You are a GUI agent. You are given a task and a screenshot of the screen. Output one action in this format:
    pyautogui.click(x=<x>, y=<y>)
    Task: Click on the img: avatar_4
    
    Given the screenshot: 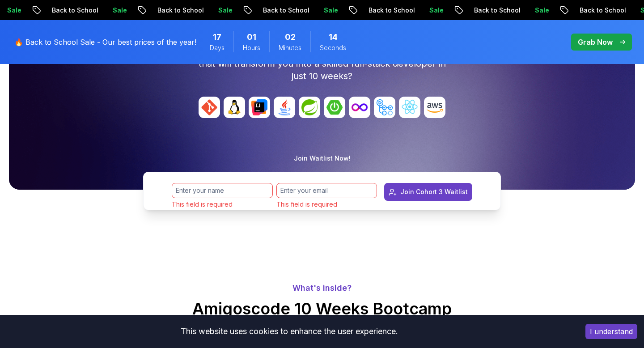 What is the action you would take?
    pyautogui.click(x=309, y=107)
    